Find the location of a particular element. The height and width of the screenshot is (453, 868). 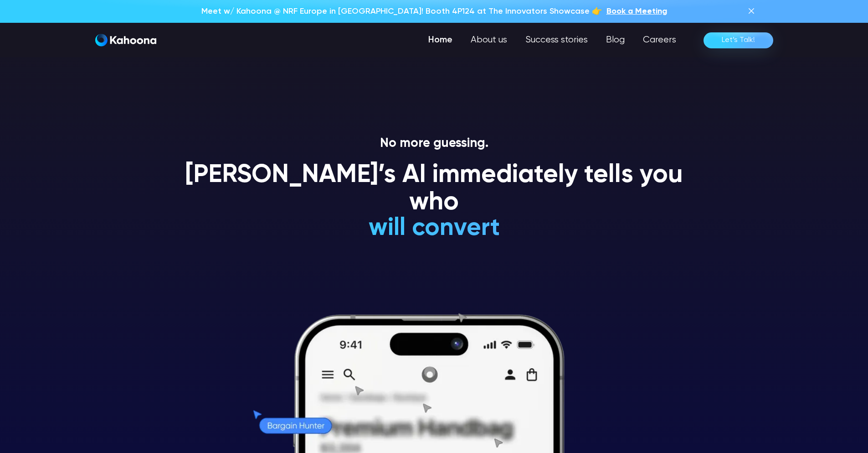

a: home is located at coordinates (126, 40).